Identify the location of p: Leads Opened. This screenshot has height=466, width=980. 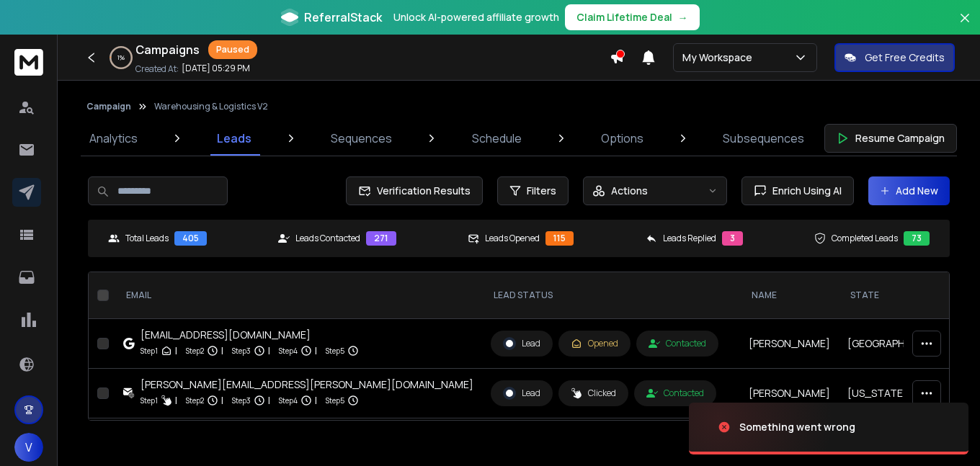
(512, 238).